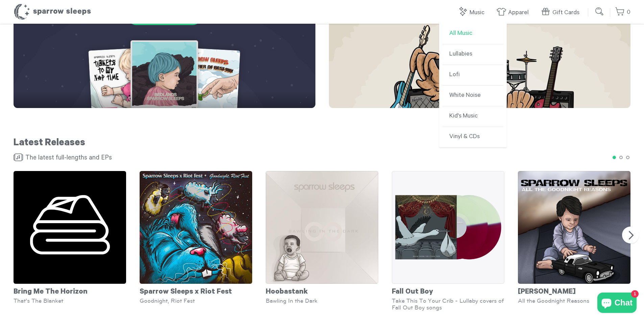 This screenshot has height=320, width=644. Describe the element at coordinates (473, 34) in the screenshot. I see `a: All Music` at that location.